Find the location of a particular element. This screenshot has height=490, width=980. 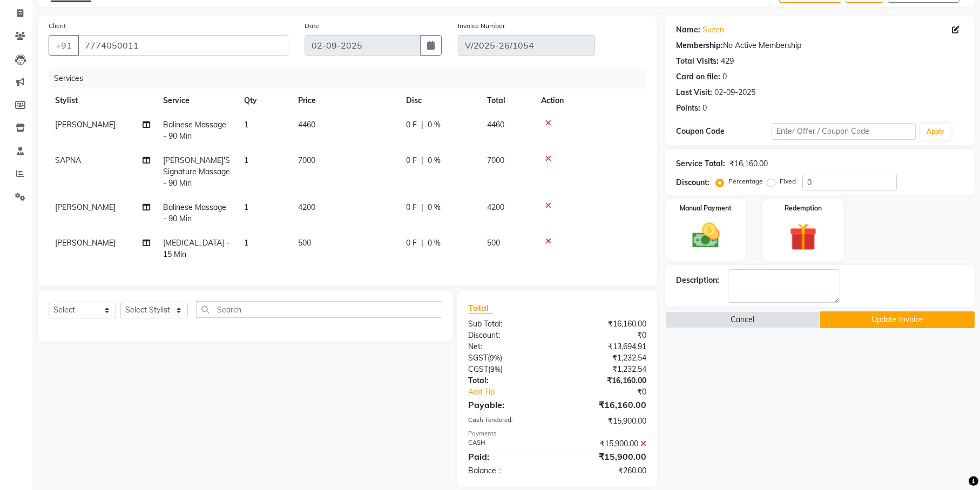

div: CASH is located at coordinates (509, 443).